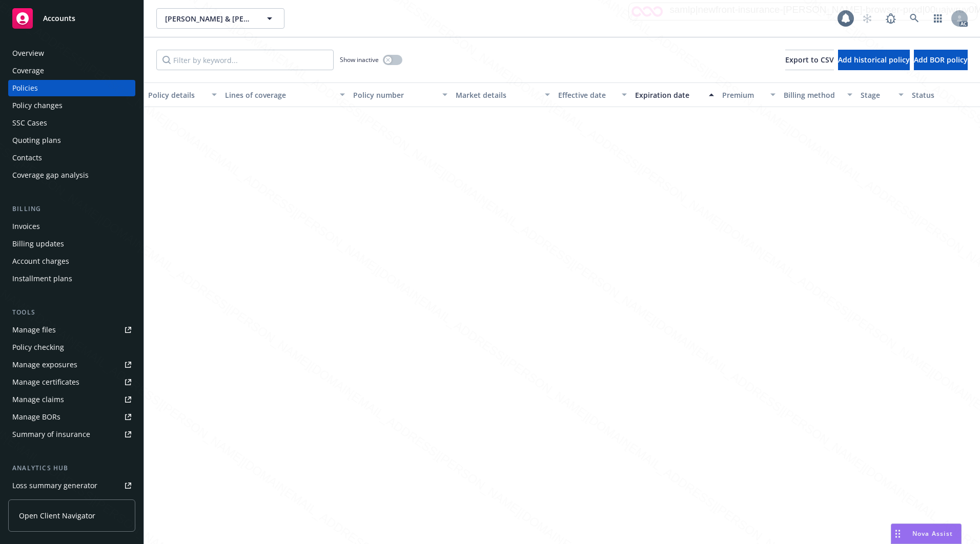 The width and height of the screenshot is (980, 544). What do you see at coordinates (876, 95) in the screenshot?
I see `div: Stage` at bounding box center [876, 95].